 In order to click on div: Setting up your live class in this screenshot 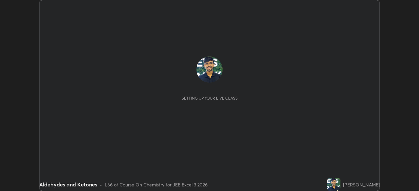, I will do `click(209, 98)`.